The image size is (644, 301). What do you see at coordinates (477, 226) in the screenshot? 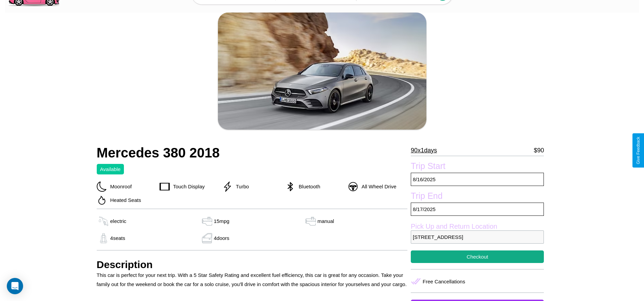
I see `label: Pick Up and Return Location` at bounding box center [477, 226].